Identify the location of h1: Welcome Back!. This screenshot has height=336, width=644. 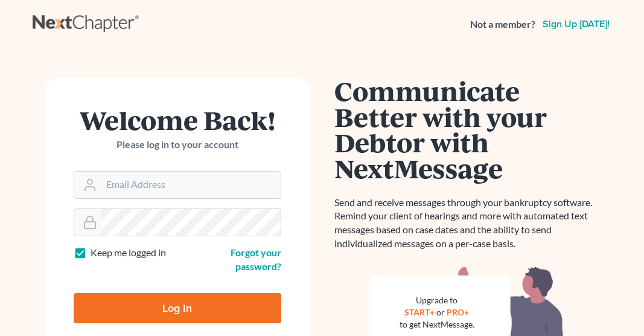
(178, 120).